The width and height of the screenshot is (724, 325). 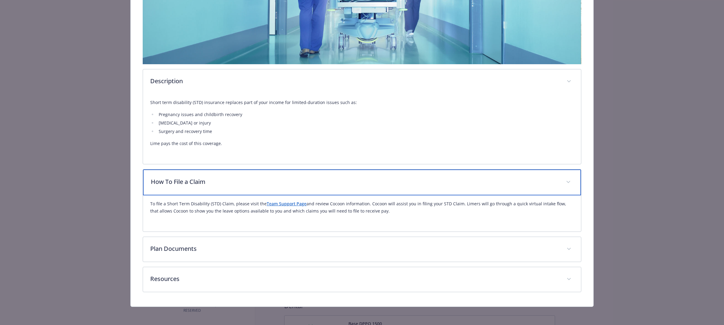 What do you see at coordinates (355, 182) in the screenshot?
I see `p: How To File a Claim` at bounding box center [355, 182].